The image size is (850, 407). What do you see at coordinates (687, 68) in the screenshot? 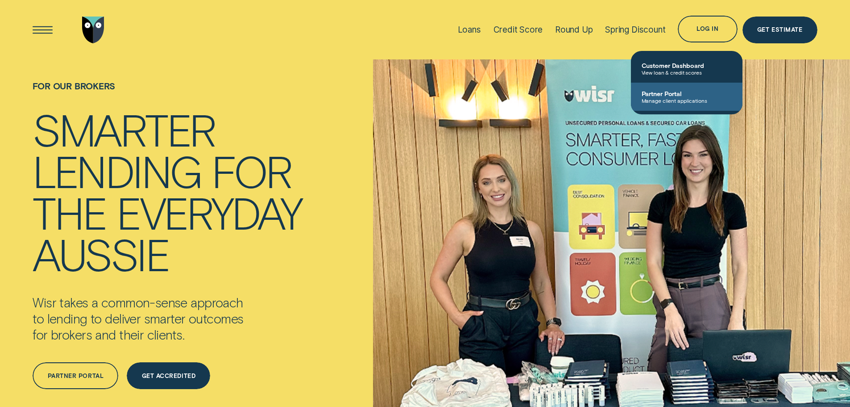
I see `a: Customer DashboardView loan & credit scores` at bounding box center [687, 68].